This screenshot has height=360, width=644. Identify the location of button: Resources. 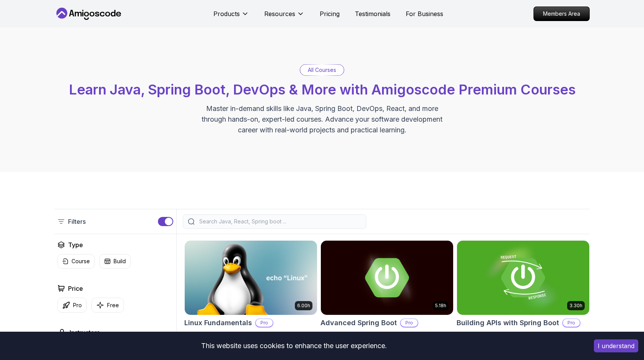
(284, 17).